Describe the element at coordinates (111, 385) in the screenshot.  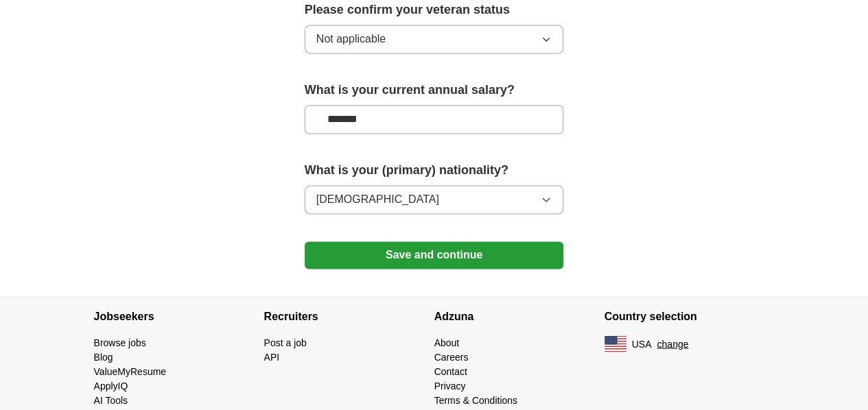
I see `a: ApplyIQ` at that location.